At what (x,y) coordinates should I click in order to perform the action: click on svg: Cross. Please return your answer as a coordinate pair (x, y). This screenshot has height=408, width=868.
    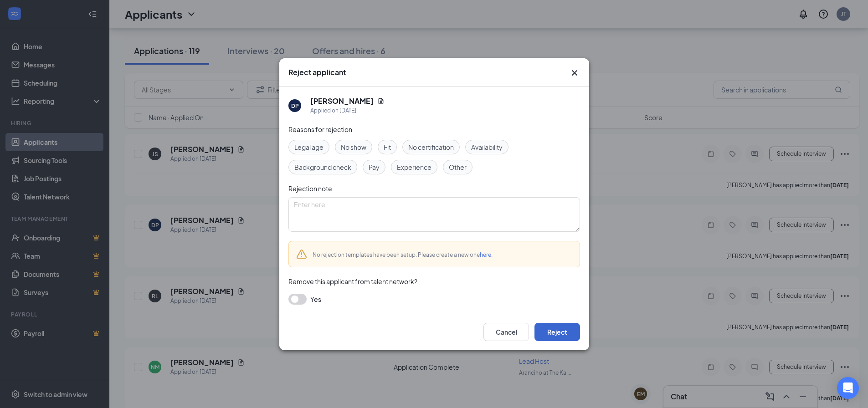
    Looking at the image, I should click on (574, 73).